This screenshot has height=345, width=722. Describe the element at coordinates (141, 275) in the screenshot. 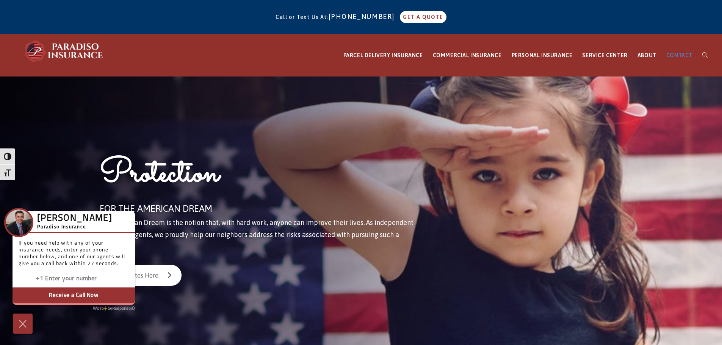

I see `a: Start Quotes Here` at that location.